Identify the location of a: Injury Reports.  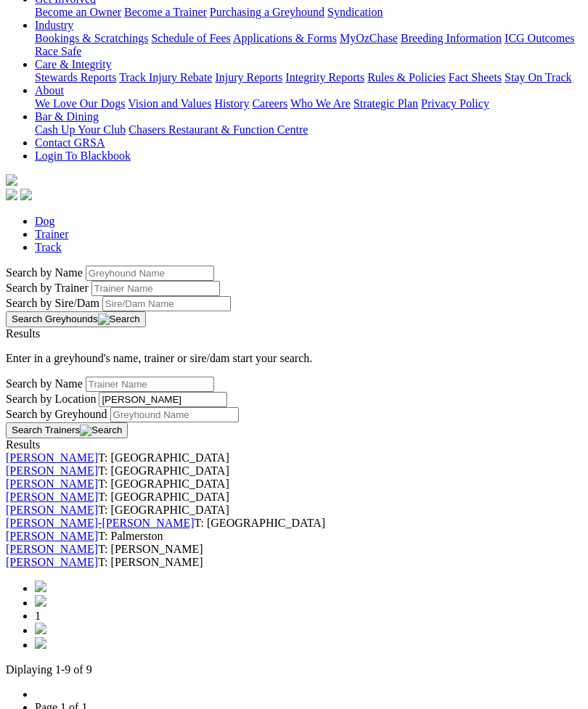
(248, 77).